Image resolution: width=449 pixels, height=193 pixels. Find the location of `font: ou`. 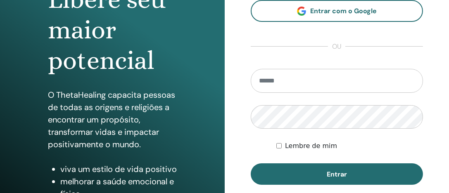

font: ou is located at coordinates (337, 46).